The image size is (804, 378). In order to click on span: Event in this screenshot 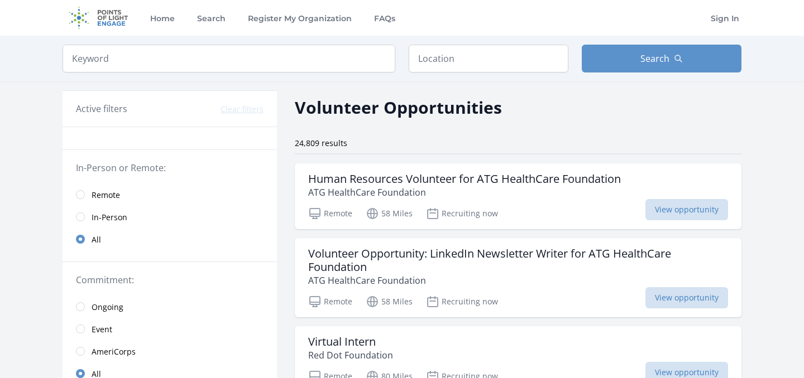, I will do `click(102, 330)`.